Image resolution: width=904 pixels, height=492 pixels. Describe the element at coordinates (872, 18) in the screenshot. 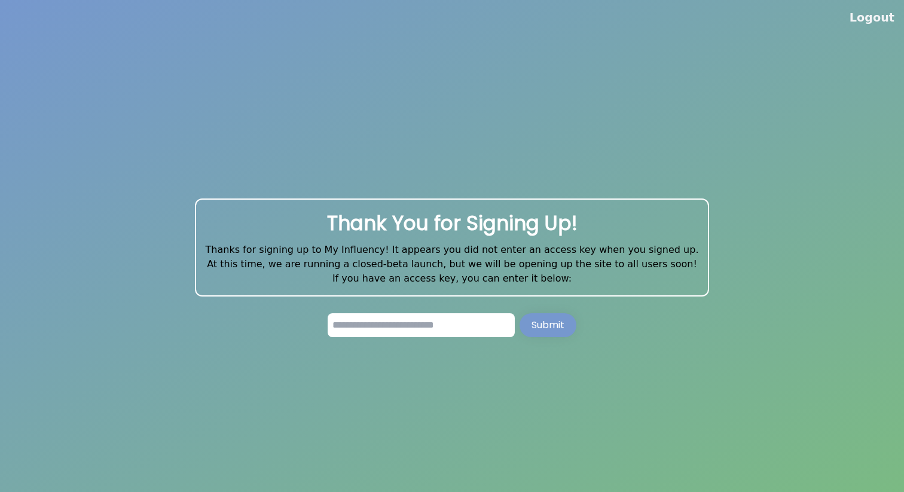

I see `button: Logout` at that location.